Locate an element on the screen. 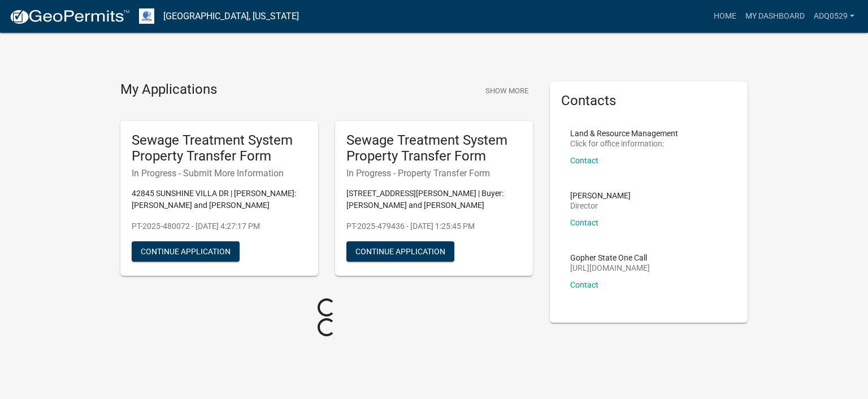  a: Home is located at coordinates (724, 17).